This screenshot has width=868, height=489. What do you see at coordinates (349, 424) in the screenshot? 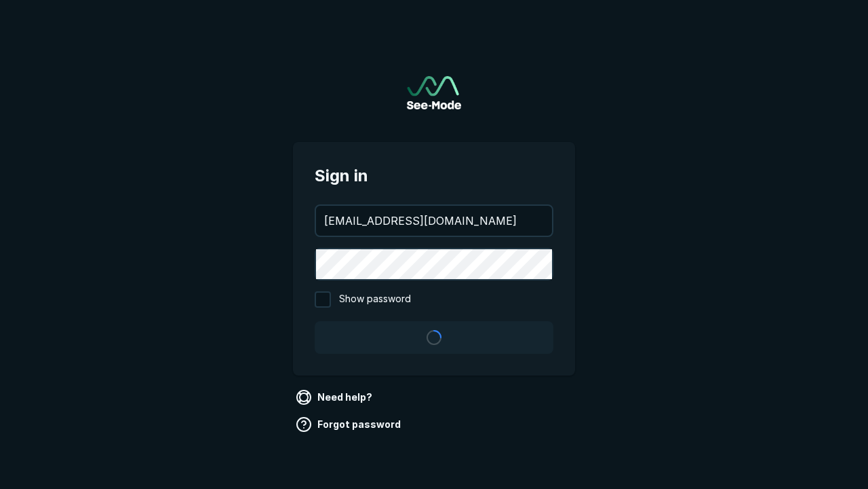
I see `a: Forgot password` at bounding box center [349, 424].